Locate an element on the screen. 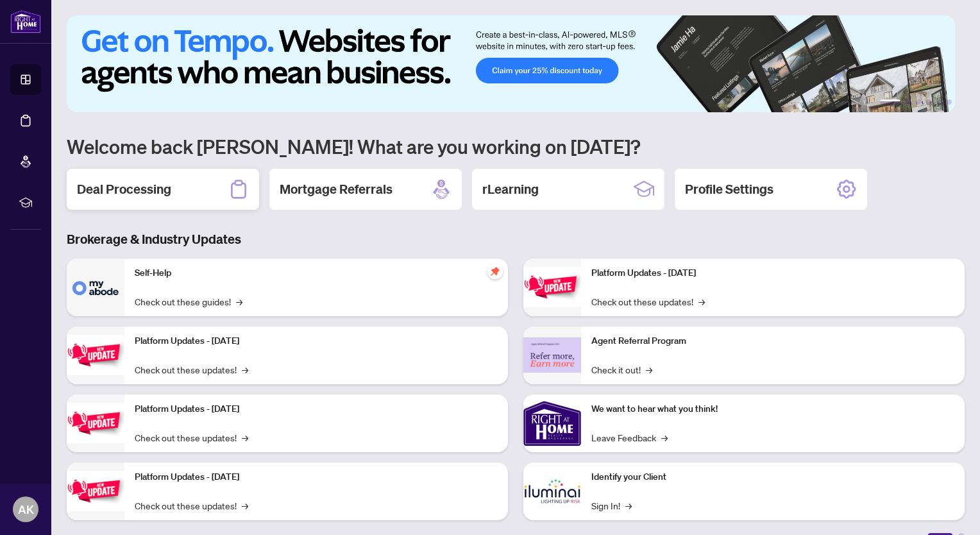  img: Agent Referral Program is located at coordinates (552, 355).